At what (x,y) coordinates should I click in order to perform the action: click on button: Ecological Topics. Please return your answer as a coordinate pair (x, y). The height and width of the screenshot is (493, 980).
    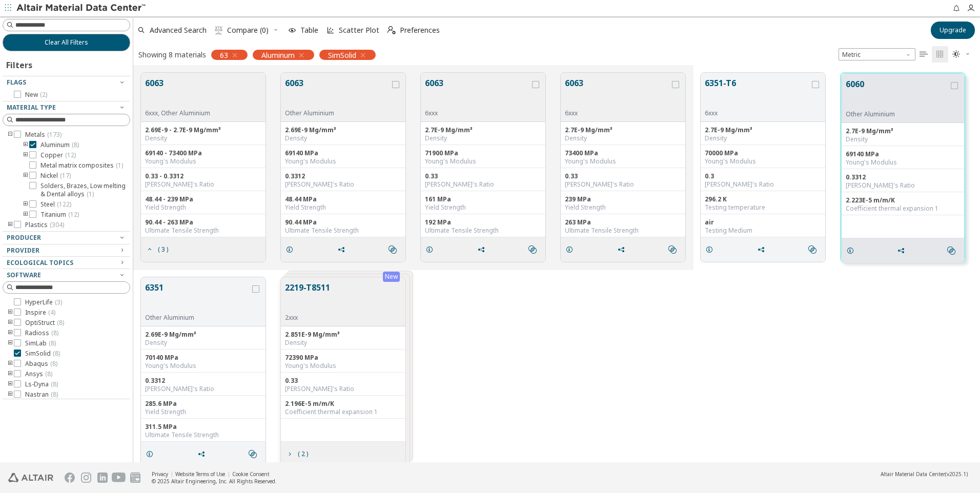
    Looking at the image, I should click on (66, 263).